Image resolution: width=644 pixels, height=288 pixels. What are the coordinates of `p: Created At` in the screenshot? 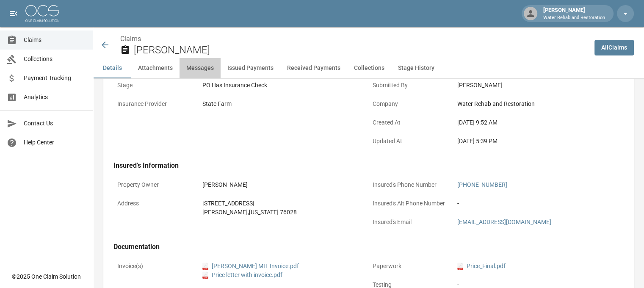 It's located at (411, 122).